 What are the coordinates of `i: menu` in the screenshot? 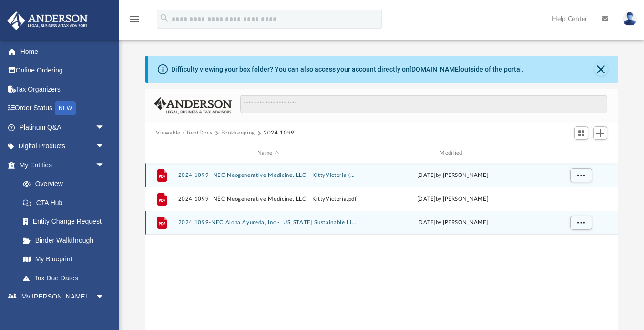 It's located at (135, 19).